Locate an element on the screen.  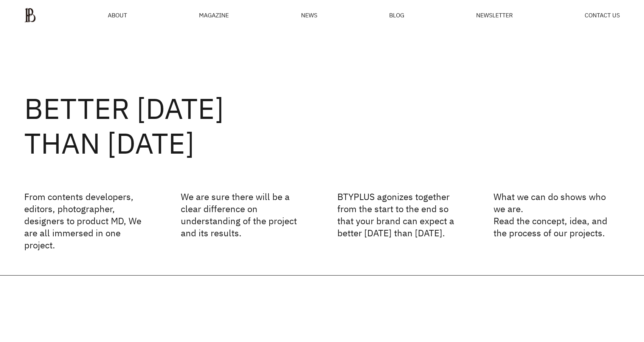
a: NEWSLETTER is located at coordinates (494, 15).